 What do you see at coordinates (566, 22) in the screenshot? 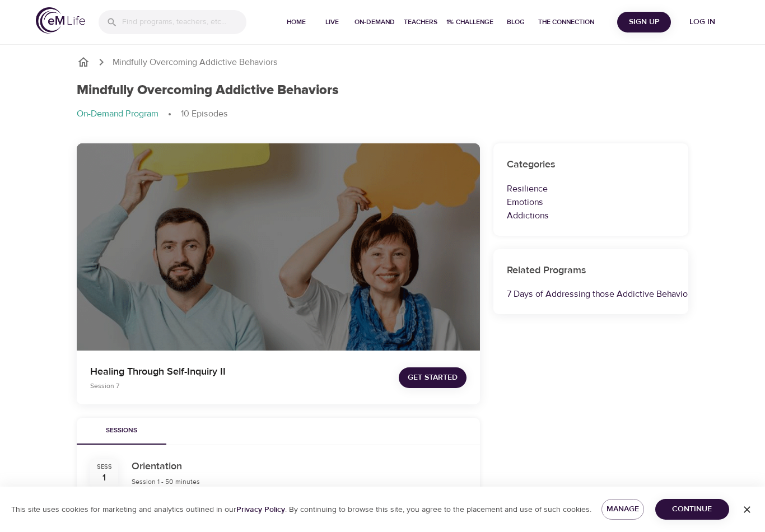
I see `span: The Connection` at bounding box center [566, 22].